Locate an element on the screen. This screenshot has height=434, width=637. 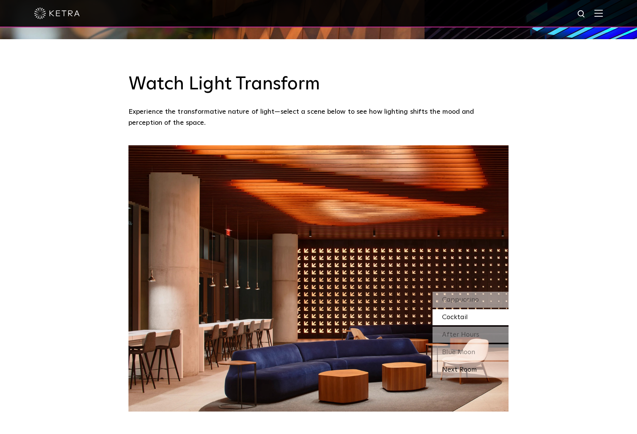
span: After Hours is located at coordinates (461, 334).